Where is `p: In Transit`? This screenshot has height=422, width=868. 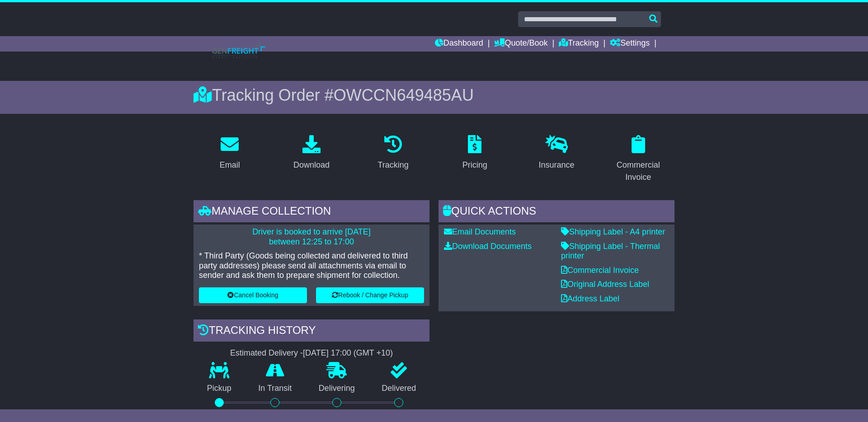 p: In Transit is located at coordinates (275, 388).